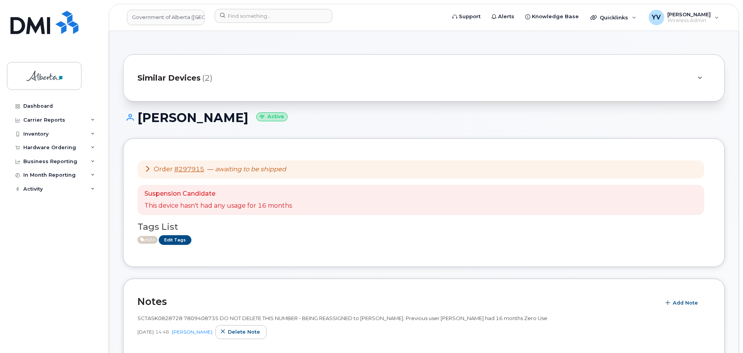 The width and height of the screenshot is (743, 353). Describe the element at coordinates (250, 169) in the screenshot. I see `em: awaiting to be shipped` at that location.